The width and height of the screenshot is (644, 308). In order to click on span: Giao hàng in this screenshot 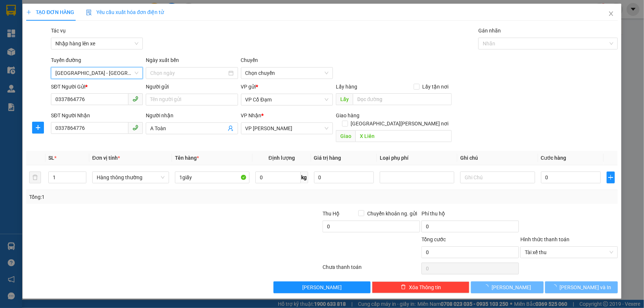, I will do `click(347, 116)`.